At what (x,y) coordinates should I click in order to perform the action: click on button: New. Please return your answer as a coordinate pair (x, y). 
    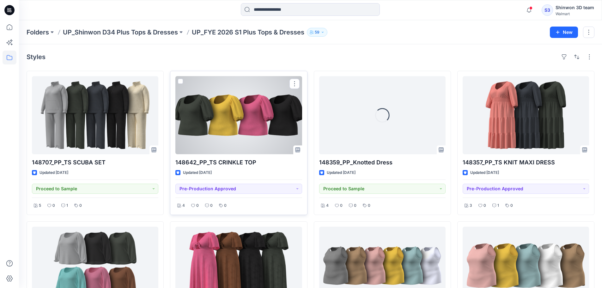
    Looking at the image, I should click on (564, 32).